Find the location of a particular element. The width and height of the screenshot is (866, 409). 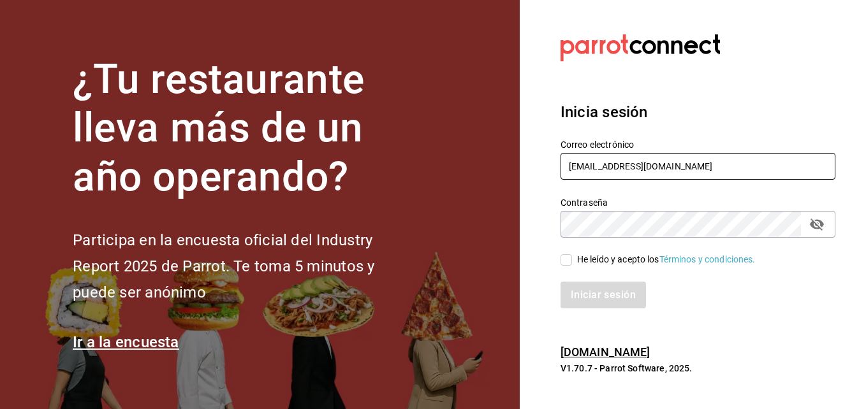

label: Correo electrónico is located at coordinates (697, 144).